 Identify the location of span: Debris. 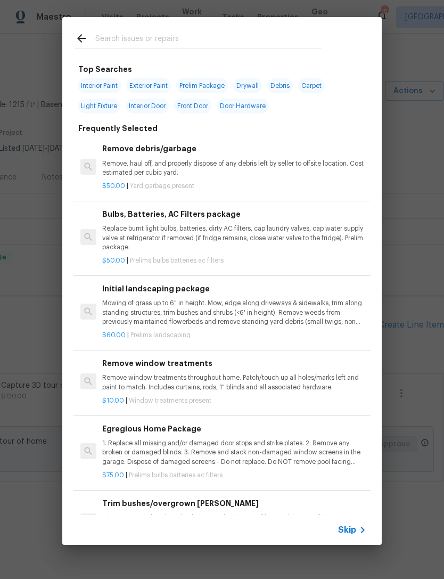
(280, 86).